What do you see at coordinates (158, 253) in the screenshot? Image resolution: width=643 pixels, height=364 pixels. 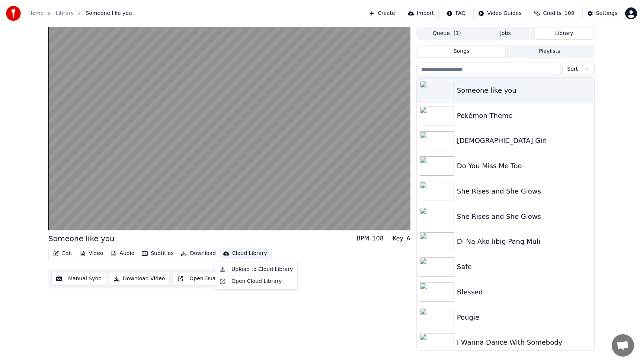 I see `button: Subtitles` at bounding box center [158, 253].